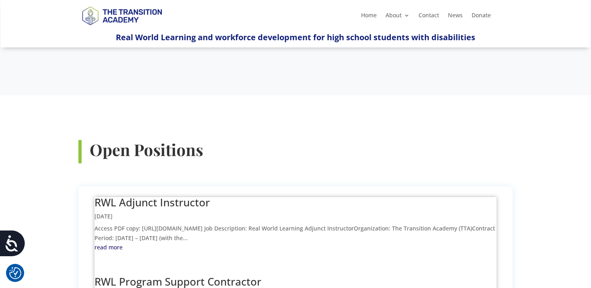 This screenshot has height=288, width=591. Describe the element at coordinates (455, 17) in the screenshot. I see `a: News` at that location.